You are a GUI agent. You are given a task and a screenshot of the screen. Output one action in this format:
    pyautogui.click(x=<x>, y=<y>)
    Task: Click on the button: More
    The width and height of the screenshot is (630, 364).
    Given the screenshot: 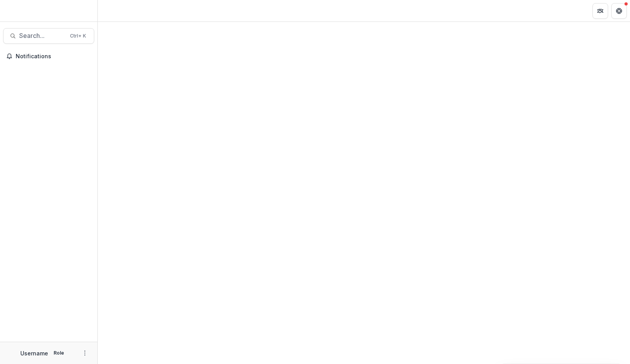 What is the action you would take?
    pyautogui.click(x=85, y=353)
    